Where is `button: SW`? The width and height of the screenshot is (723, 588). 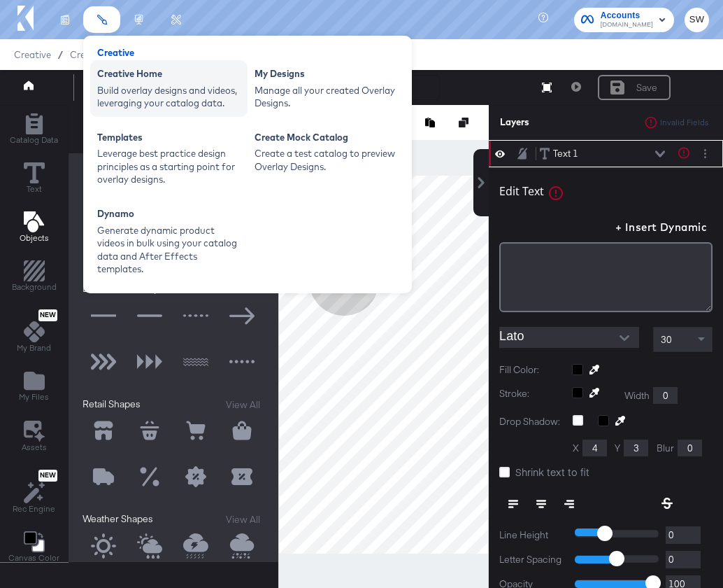 button: SW is located at coordinates (697, 20).